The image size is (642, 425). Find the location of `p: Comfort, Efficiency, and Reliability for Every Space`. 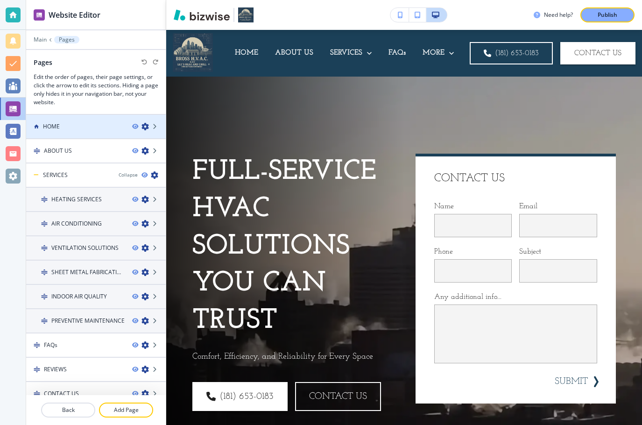

p: Comfort, Efficiency, and Reliability for Every Space is located at coordinates (293, 357).